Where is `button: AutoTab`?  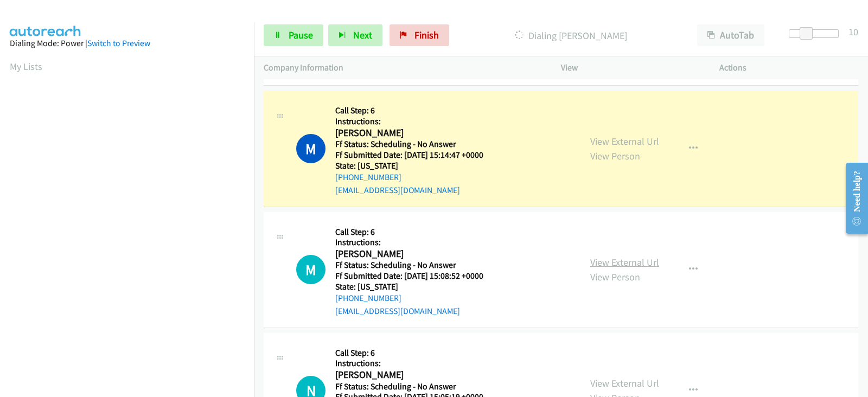 button: AutoTab is located at coordinates (730, 35).